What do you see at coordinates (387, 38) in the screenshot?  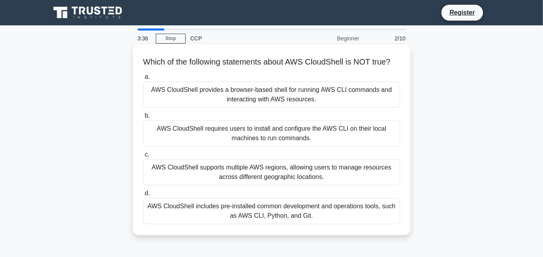 I see `div: 2/10` at bounding box center [387, 38].